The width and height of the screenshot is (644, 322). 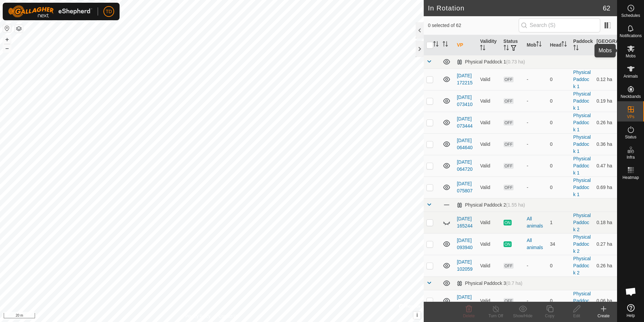 I want to click on img: Gallagher Logo, so click(x=51, y=12).